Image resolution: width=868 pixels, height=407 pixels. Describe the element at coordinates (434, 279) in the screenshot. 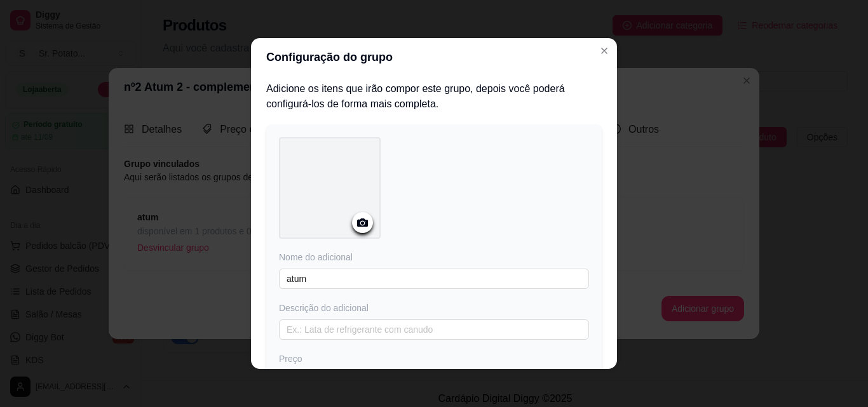

I see `input: Ex.: Coca-cola 350ml` at that location.